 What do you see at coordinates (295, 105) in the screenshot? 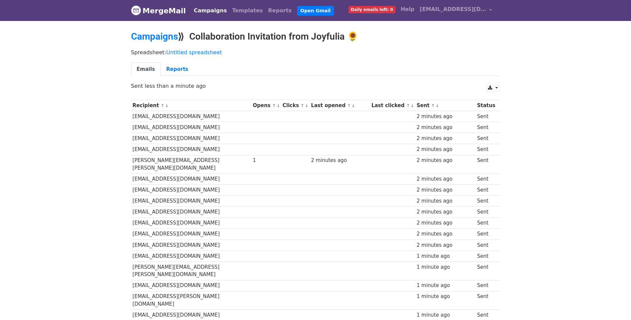
I see `th: Clicks` at bounding box center [295, 105].